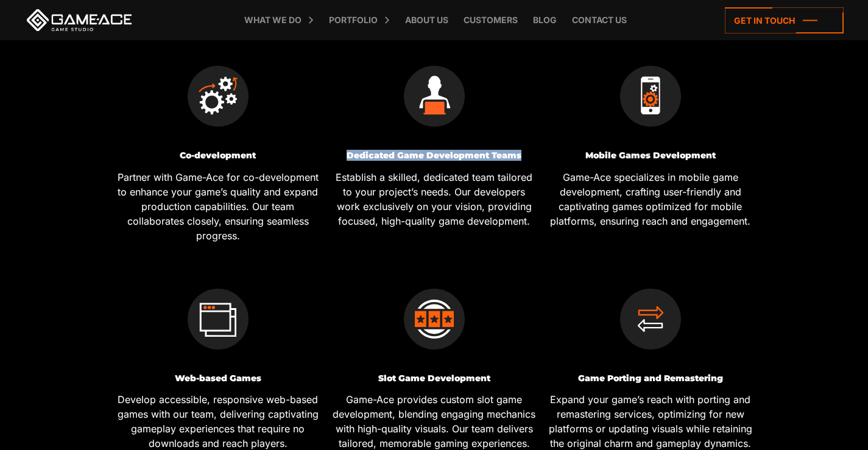 The height and width of the screenshot is (450, 868). Describe the element at coordinates (218, 155) in the screenshot. I see `h3: Co-development` at that location.